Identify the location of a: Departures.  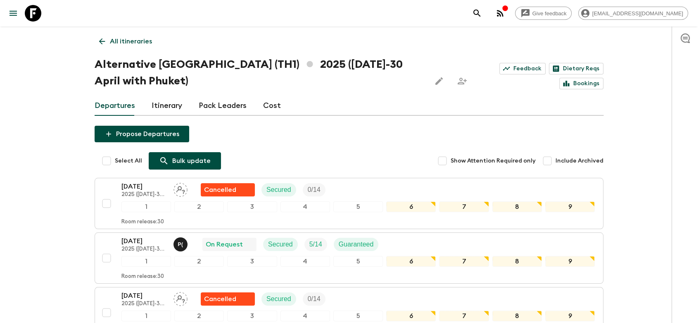
(115, 106).